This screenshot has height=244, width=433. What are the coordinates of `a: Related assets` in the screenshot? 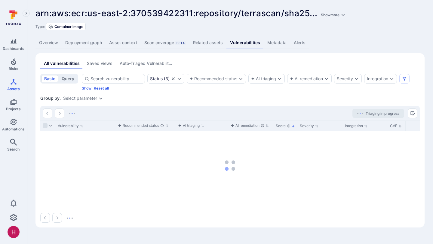 It's located at (208, 43).